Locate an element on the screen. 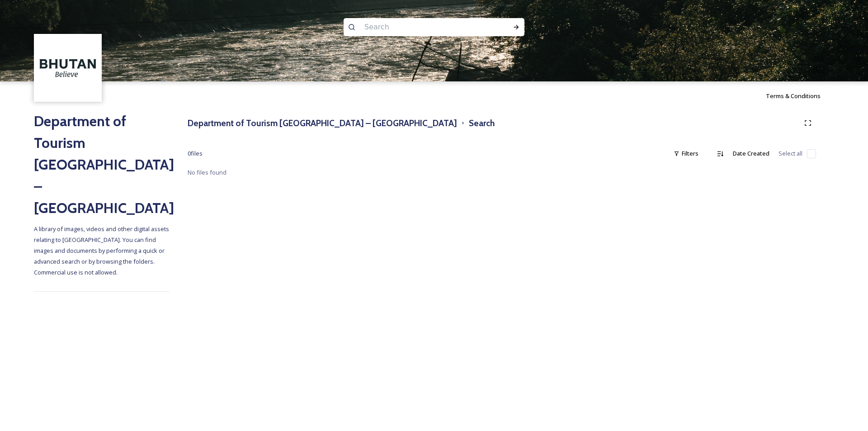 The image size is (868, 431). a: Terms & Conditions is located at coordinates (800, 96).